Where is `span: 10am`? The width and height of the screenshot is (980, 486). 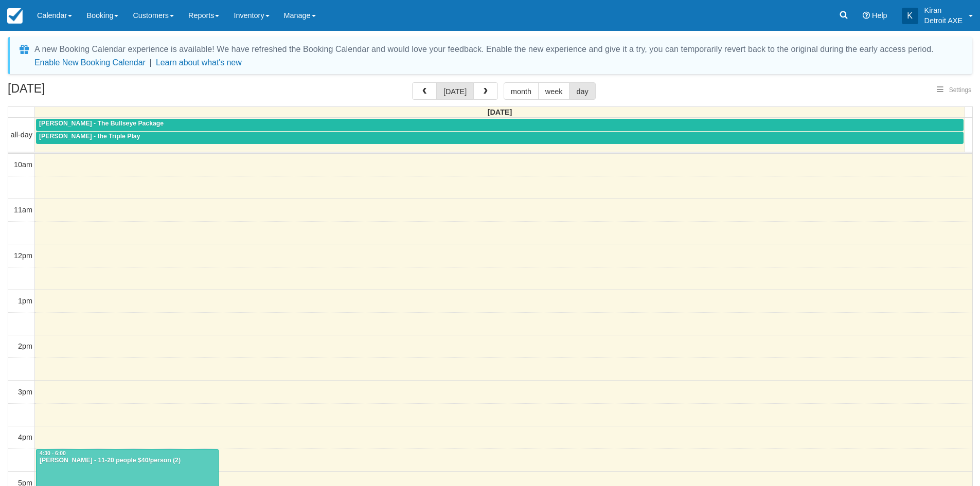
span: 10am is located at coordinates (23, 165).